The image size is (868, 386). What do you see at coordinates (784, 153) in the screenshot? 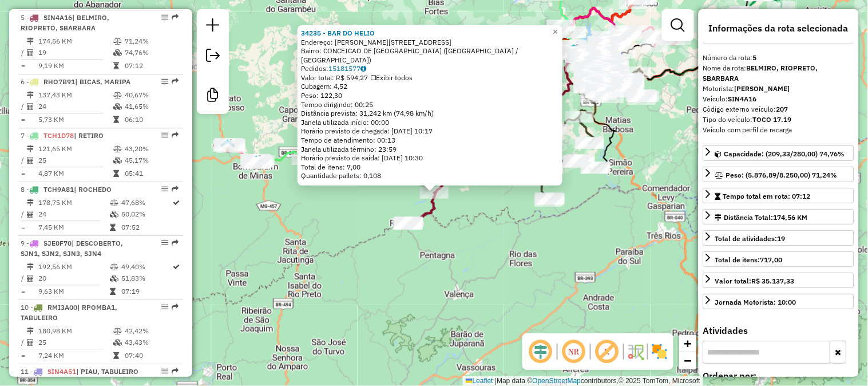
I see `span: Capacidade: (209,33/280,00) 74,76%` at bounding box center [784, 153].